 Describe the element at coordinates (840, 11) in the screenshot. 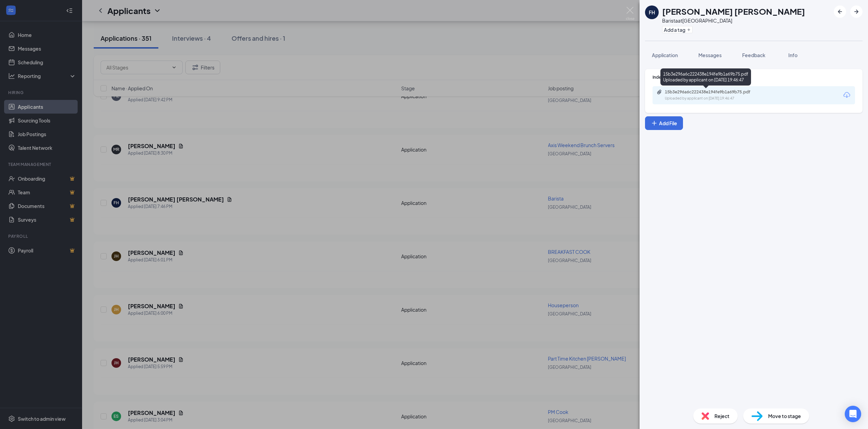

I see `button: ArrowLeftNew` at that location.